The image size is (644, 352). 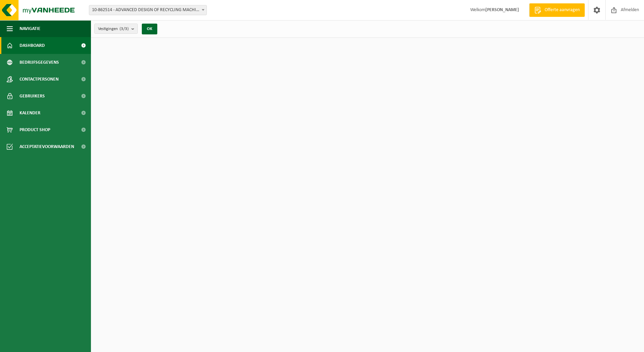 I want to click on span: Navigatie, so click(x=30, y=29).